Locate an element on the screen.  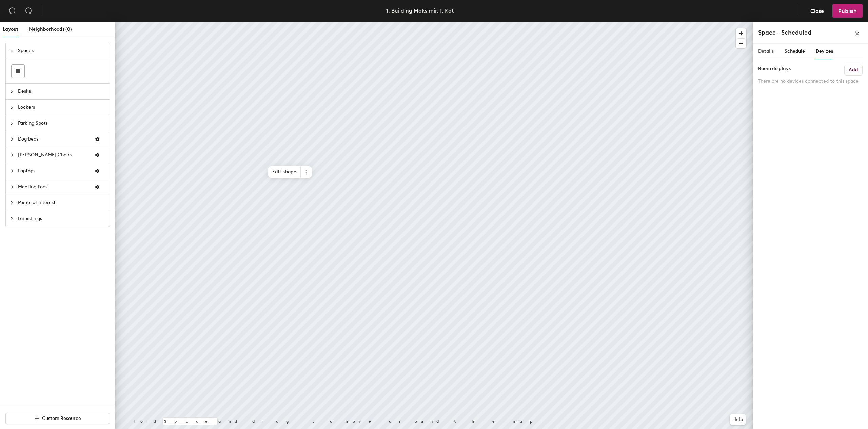
div: 1. Building Maksimir, 1. Kat is located at coordinates (420, 10).